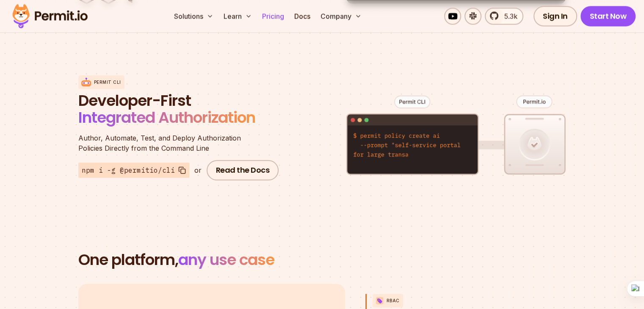 Image resolution: width=644 pixels, height=309 pixels. Describe the element at coordinates (302, 16) in the screenshot. I see `a: Docs` at that location.